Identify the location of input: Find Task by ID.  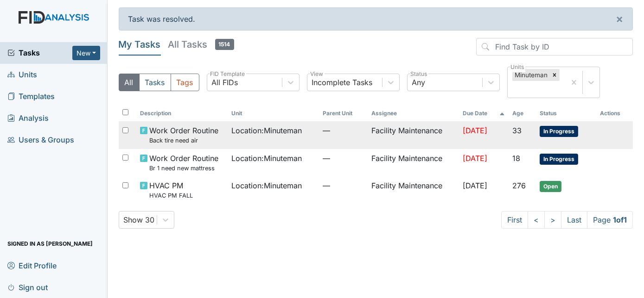
(554, 47).